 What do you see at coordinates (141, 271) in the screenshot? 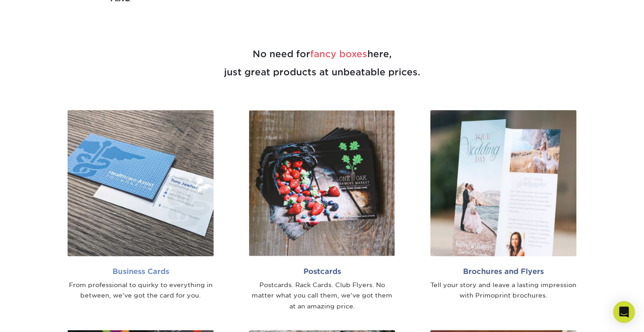
I see `h2: Business Cards` at bounding box center [141, 271].